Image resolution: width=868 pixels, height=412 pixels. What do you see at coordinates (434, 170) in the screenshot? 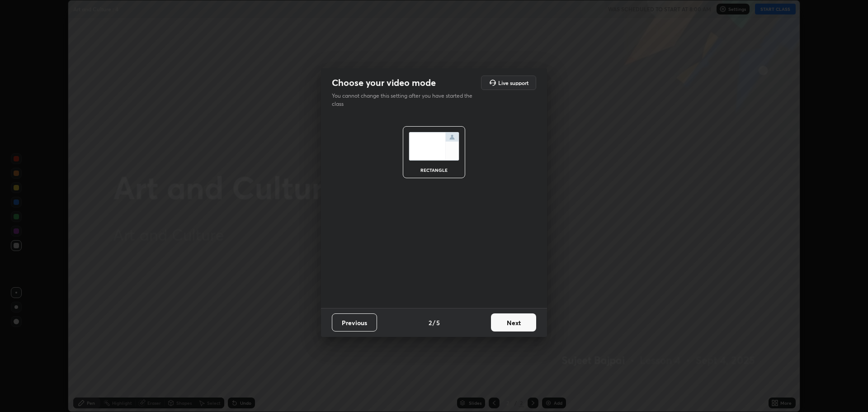
I see `div: rectangle` at bounding box center [434, 170].